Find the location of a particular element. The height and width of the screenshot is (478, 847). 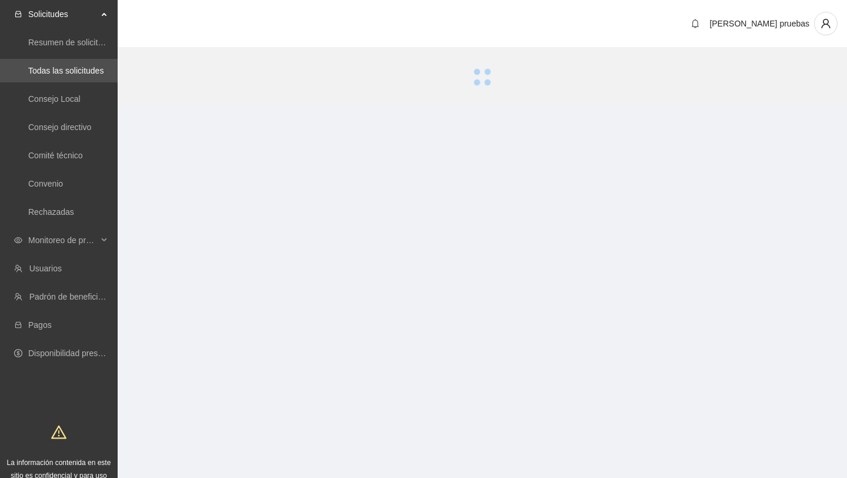

a: Consejo Local is located at coordinates (54, 99).